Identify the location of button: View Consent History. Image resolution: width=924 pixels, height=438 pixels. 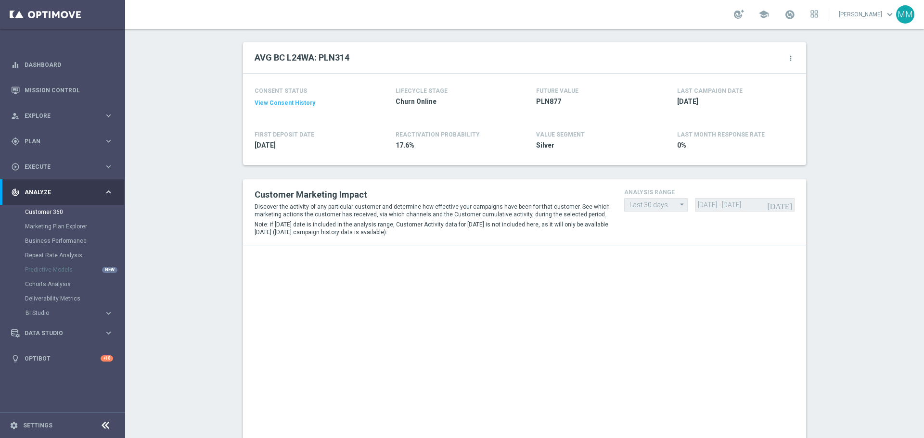
(285, 103).